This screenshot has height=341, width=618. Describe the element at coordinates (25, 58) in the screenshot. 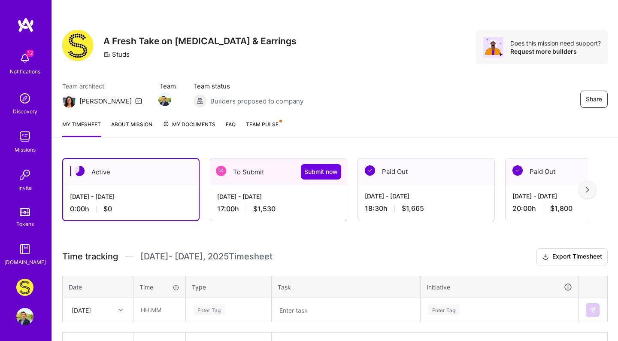

I see `img: bell` at that location.